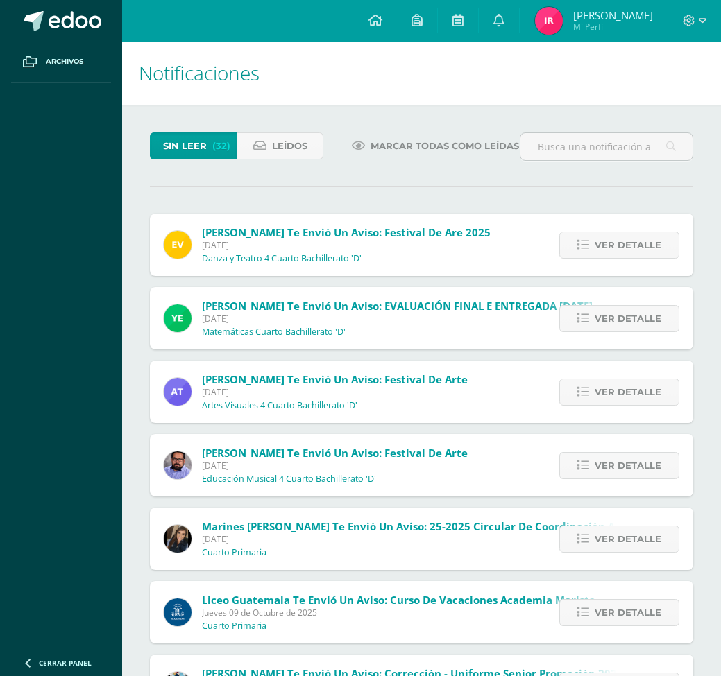 The height and width of the screenshot is (676, 721). I want to click on a: Marcar todas como leídas, so click(435, 146).